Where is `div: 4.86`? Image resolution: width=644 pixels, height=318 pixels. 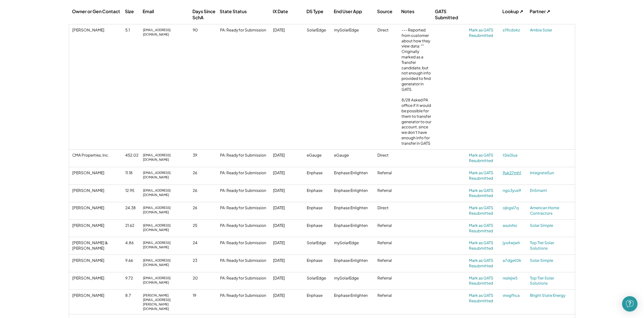 div: 4.86 is located at coordinates (133, 243).